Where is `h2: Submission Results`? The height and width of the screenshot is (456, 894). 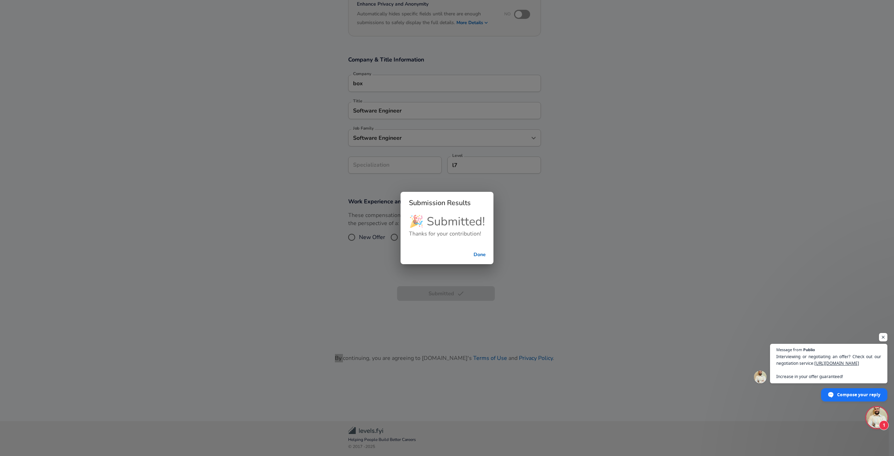 h2: Submission Results is located at coordinates (447, 203).